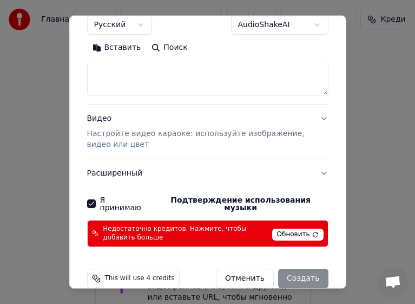 The height and width of the screenshot is (304, 415). I want to click on span: Недостаточно кредитов. Нажмите, чтобы добавить больше, so click(185, 233).